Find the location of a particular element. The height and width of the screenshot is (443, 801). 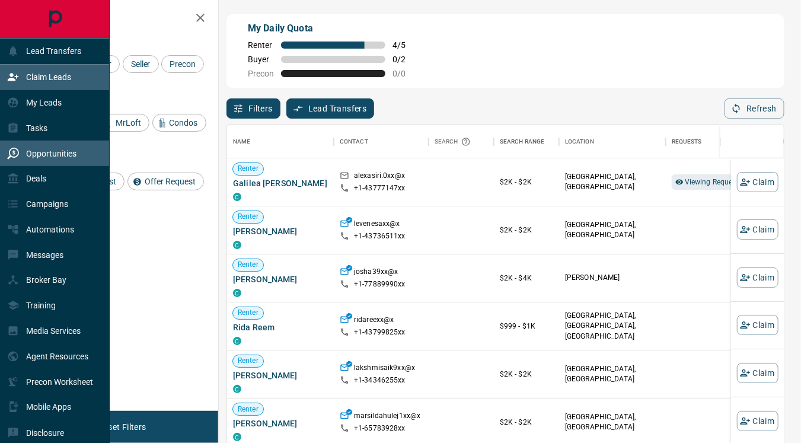

p: +1- 34346255xx is located at coordinates (380, 380).